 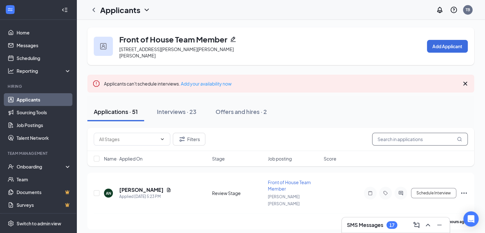 I want to click on svg: Analysis, so click(x=11, y=71).